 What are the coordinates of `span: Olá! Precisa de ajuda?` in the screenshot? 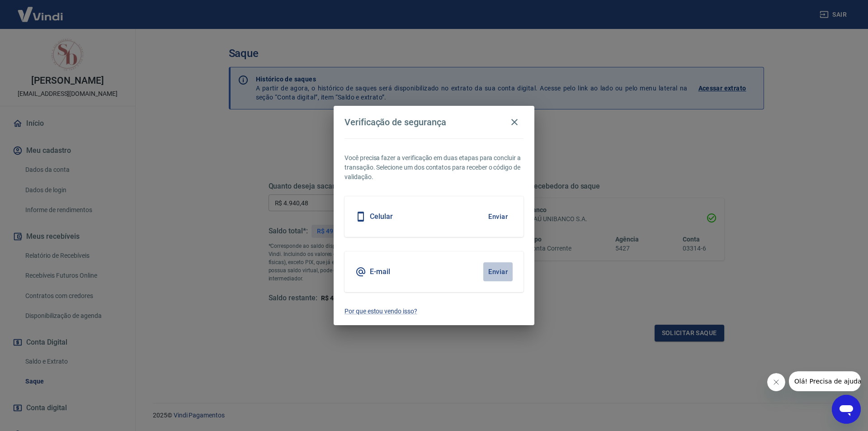 It's located at (41, 10).